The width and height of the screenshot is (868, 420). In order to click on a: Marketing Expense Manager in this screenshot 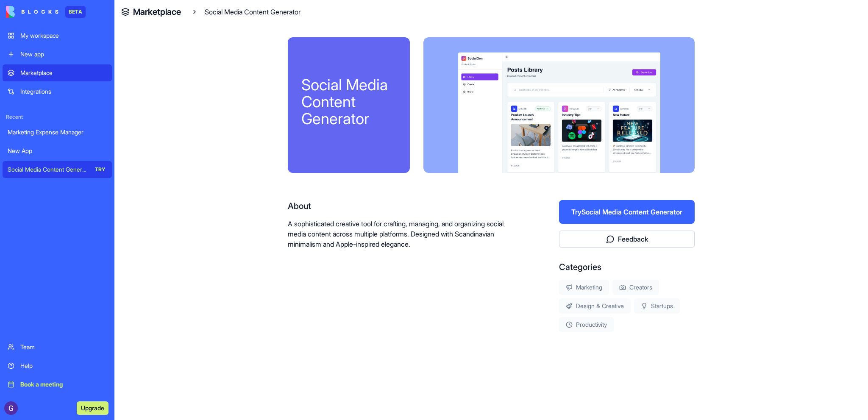, I will do `click(57, 132)`.